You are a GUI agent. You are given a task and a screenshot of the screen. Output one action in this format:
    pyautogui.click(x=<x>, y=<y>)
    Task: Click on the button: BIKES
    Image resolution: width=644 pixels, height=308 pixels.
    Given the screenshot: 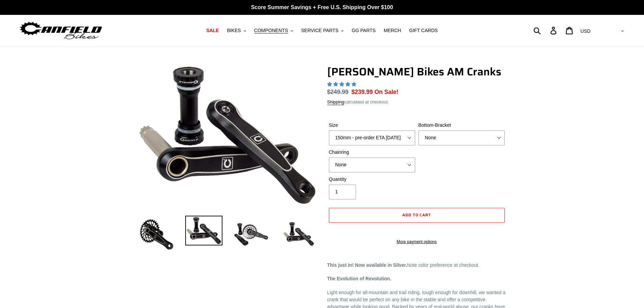 What is the action you would take?
    pyautogui.click(x=236, y=31)
    